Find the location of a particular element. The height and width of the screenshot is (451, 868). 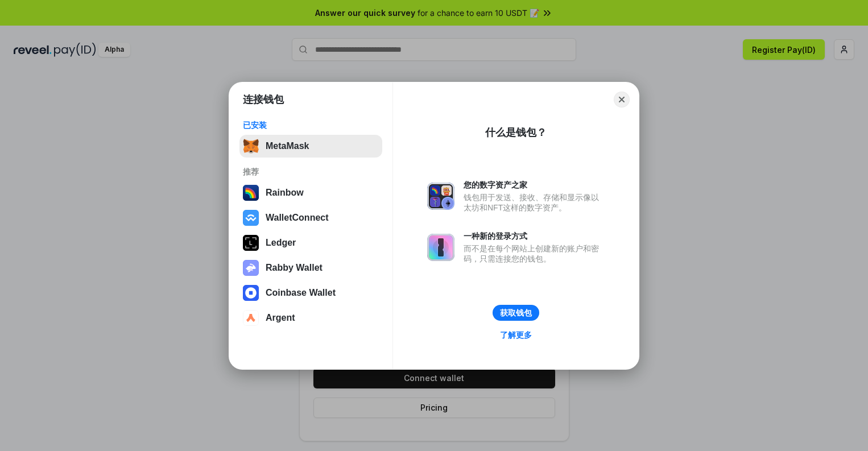

div: Coinbase Wallet is located at coordinates (300, 293).